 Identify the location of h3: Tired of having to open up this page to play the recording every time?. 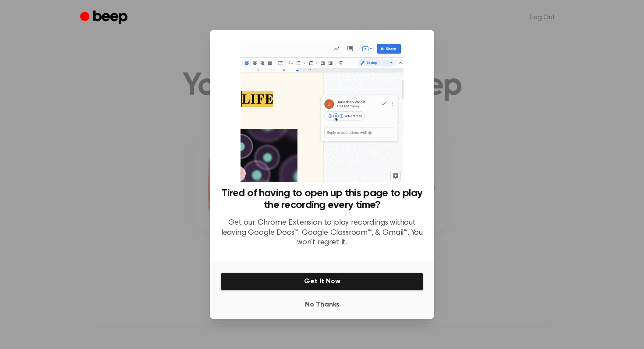
(322, 199).